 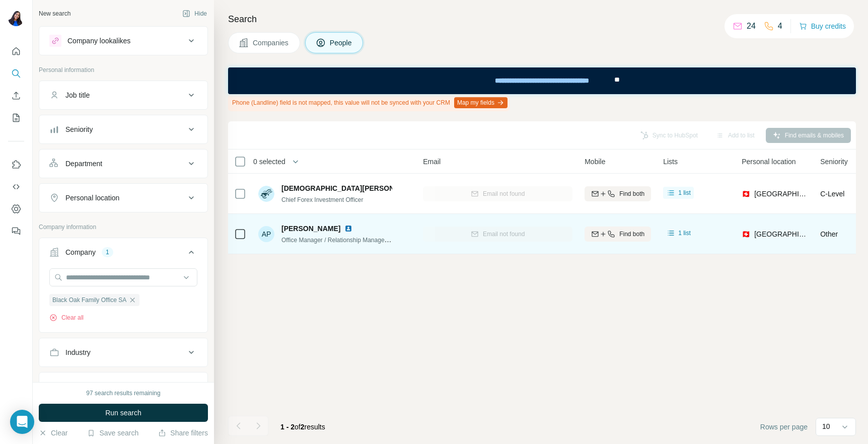 What do you see at coordinates (79, 129) in the screenshot?
I see `div: Seniority` at bounding box center [79, 129].